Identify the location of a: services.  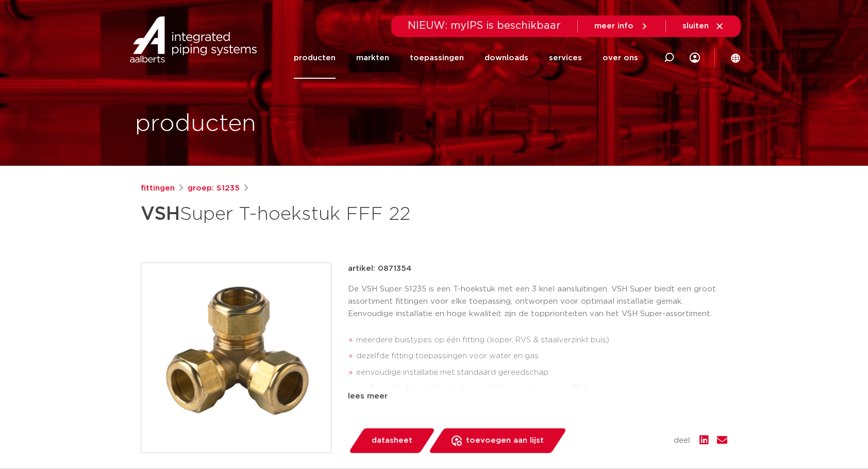
(565, 58).